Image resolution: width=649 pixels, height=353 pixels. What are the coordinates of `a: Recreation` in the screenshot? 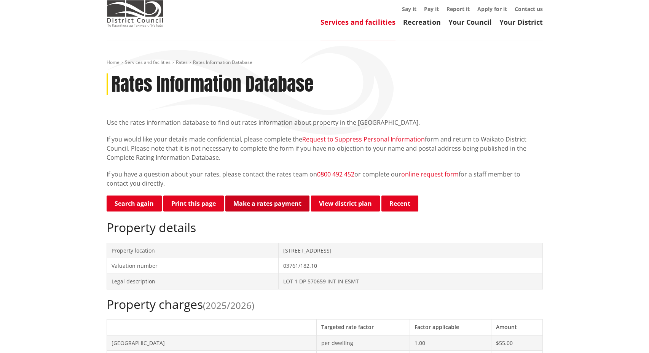 It's located at (422, 22).